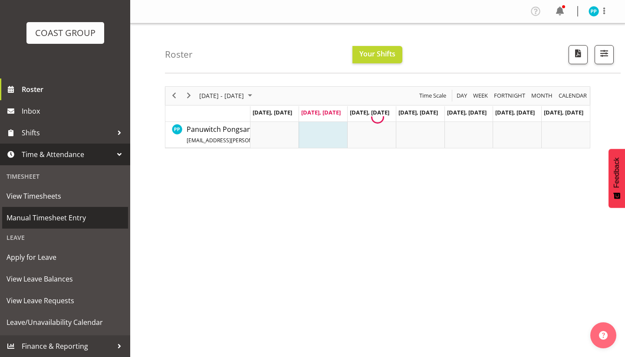 The width and height of the screenshot is (625, 357). What do you see at coordinates (603, 335) in the screenshot?
I see `img: help-xxl-2.png` at bounding box center [603, 335].